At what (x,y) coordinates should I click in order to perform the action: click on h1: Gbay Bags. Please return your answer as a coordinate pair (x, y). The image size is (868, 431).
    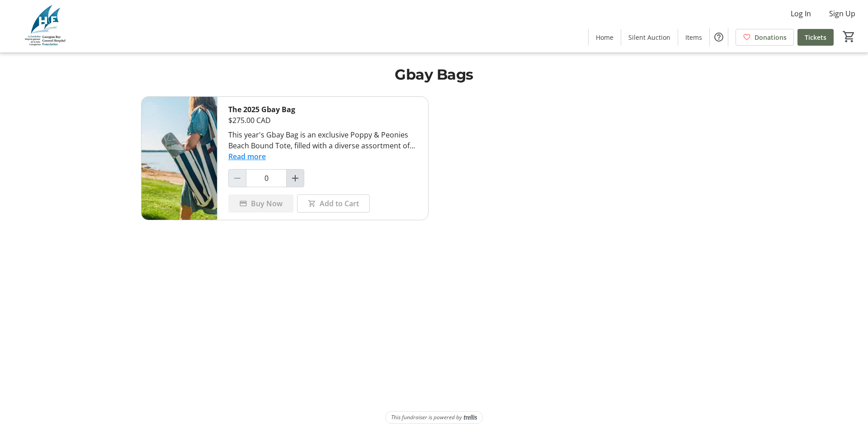
    Looking at the image, I should click on (434, 75).